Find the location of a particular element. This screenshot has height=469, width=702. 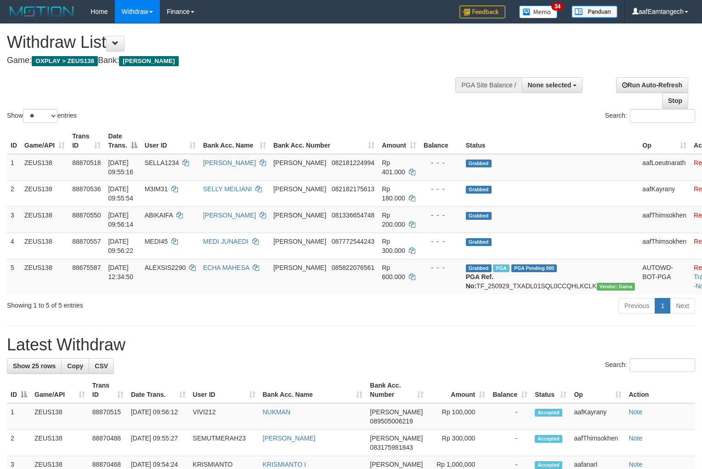

span: PGA Pending is located at coordinates (534, 268).